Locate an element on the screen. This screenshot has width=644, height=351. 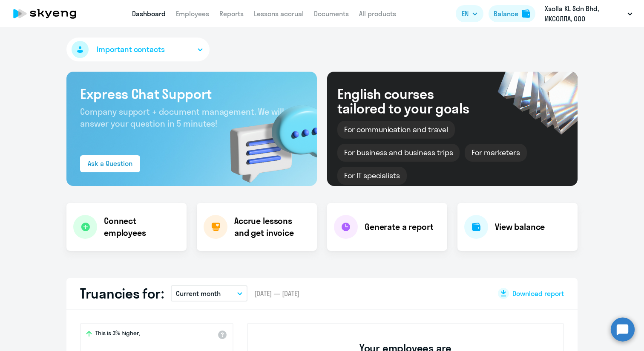
div: For IT specialists is located at coordinates (372, 176).